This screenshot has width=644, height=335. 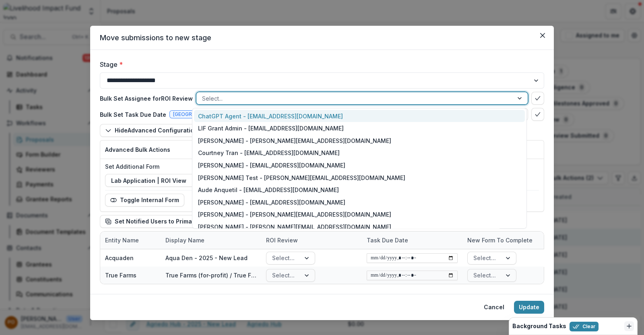 I want to click on p: Advanced Bulk Actions, so click(x=322, y=149).